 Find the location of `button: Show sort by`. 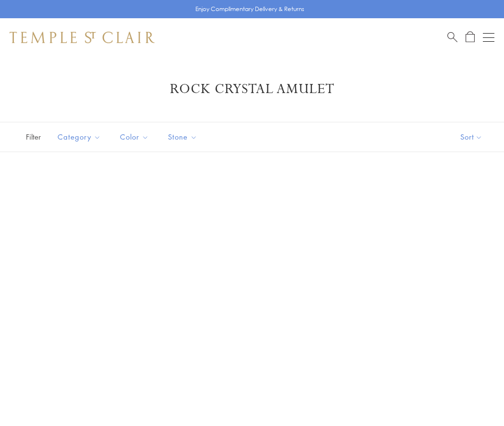

button: Show sort by is located at coordinates (471, 137).